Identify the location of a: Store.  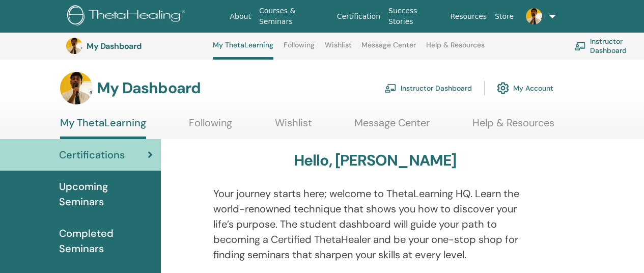
(504, 17).